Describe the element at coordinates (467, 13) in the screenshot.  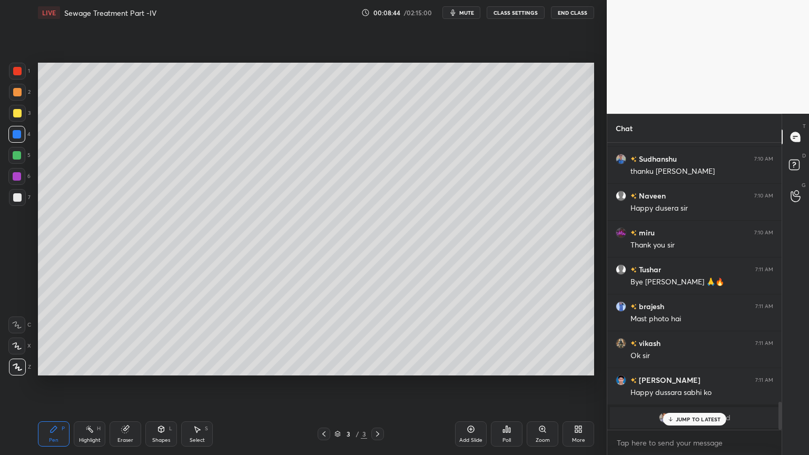
I see `span: mute` at that location.